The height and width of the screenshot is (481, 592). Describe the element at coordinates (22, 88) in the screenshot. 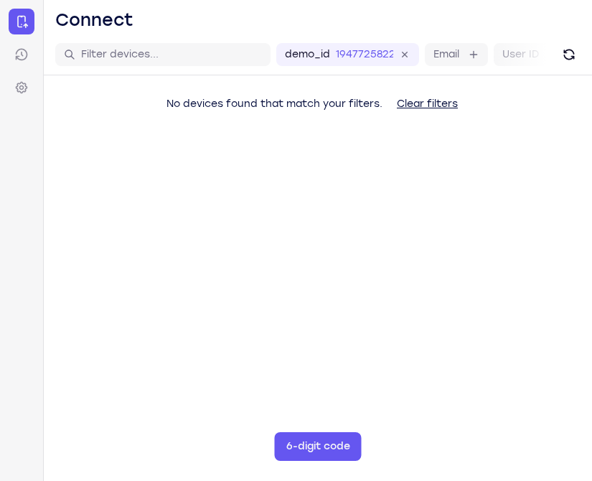

I see `a: Settings` at that location.